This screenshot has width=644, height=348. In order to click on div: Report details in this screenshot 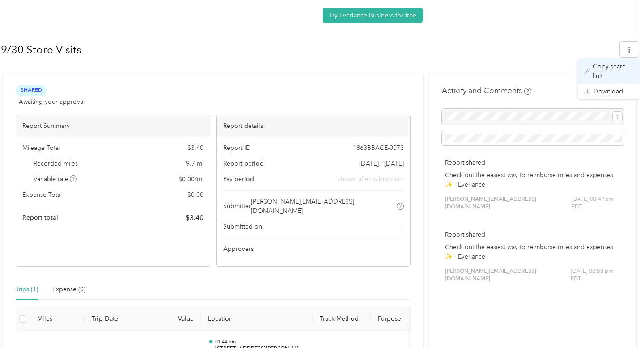, I will do `click(314, 125)`.